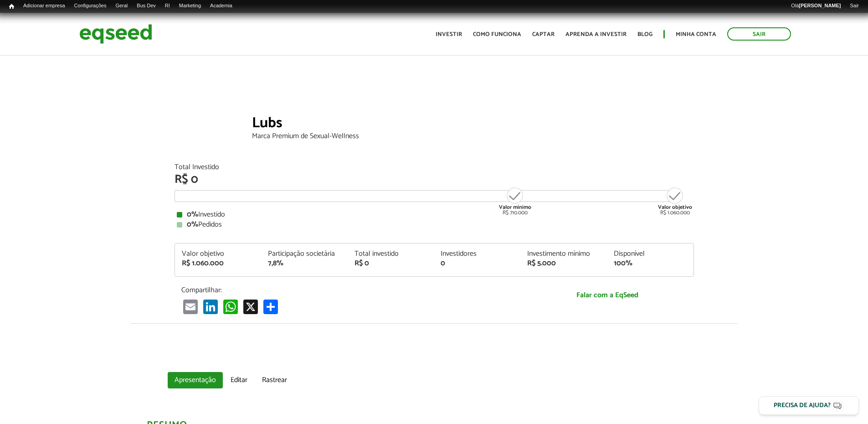 The height and width of the screenshot is (424, 868). What do you see at coordinates (251, 306) in the screenshot?
I see `a: X` at bounding box center [251, 306].